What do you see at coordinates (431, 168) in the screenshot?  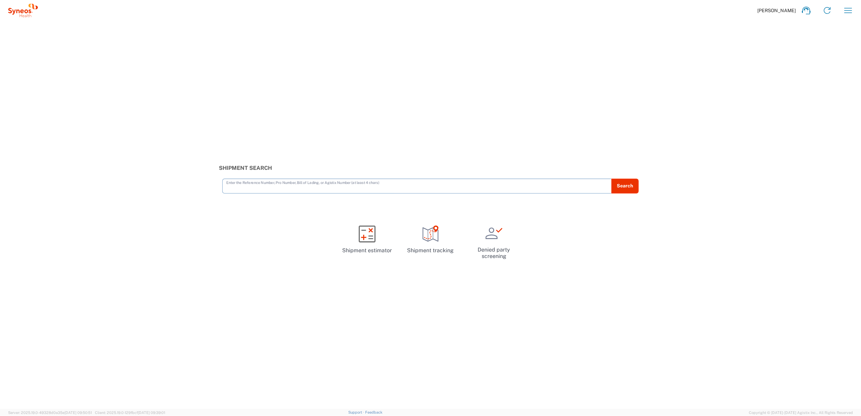 I see `h3: Shipment Search` at bounding box center [431, 168].